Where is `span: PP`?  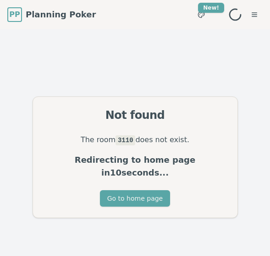
span: PP is located at coordinates (14, 15).